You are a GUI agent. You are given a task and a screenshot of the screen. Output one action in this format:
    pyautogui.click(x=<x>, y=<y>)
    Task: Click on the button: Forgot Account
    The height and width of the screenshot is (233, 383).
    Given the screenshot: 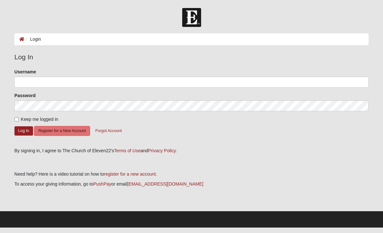 What is the action you would take?
    pyautogui.click(x=108, y=131)
    